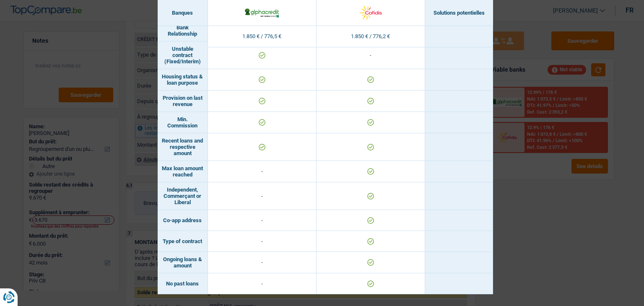 The width and height of the screenshot is (644, 306). Describe the element at coordinates (183, 242) in the screenshot. I see `td: Type of contract` at that location.